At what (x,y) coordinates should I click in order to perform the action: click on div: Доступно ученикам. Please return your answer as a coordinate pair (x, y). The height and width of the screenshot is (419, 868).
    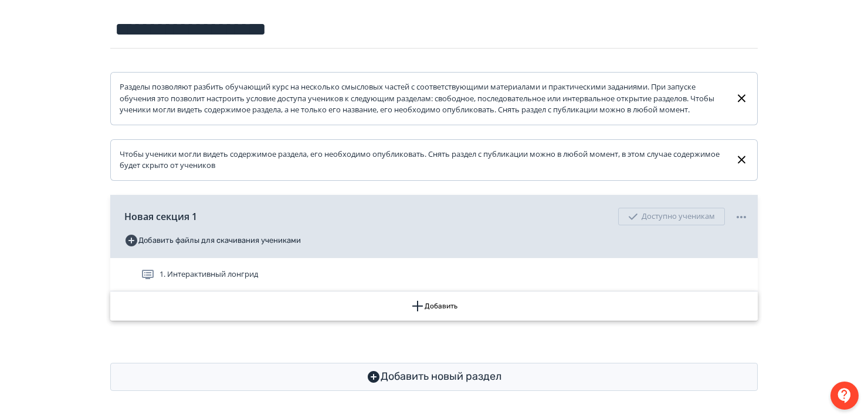
    Looking at the image, I should click on (672, 217).